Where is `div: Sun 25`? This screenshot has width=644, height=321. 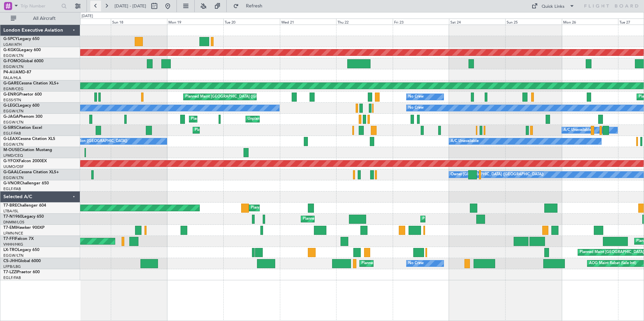 div: Sun 25 is located at coordinates (533, 22).